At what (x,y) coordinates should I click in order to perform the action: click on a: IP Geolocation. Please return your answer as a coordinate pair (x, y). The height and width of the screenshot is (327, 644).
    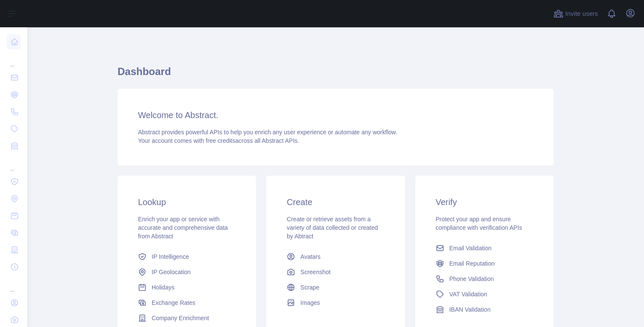
    Looking at the image, I should click on (187, 272).